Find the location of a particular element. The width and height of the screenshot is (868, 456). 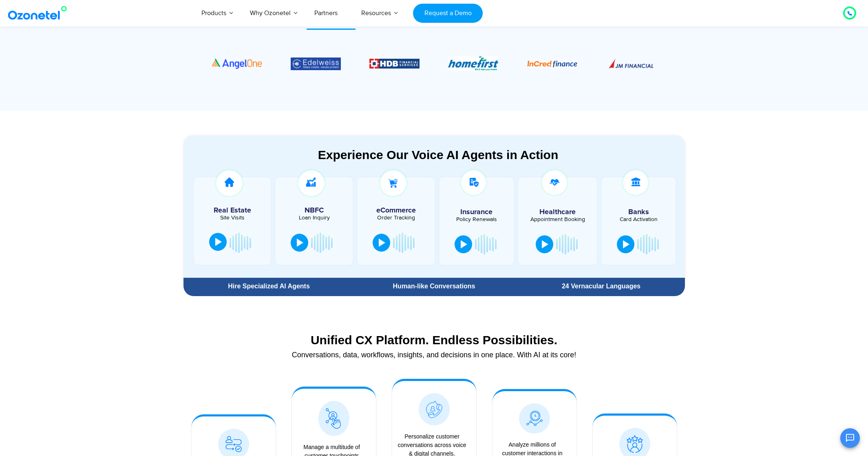

a: Request a Demo is located at coordinates (448, 13).